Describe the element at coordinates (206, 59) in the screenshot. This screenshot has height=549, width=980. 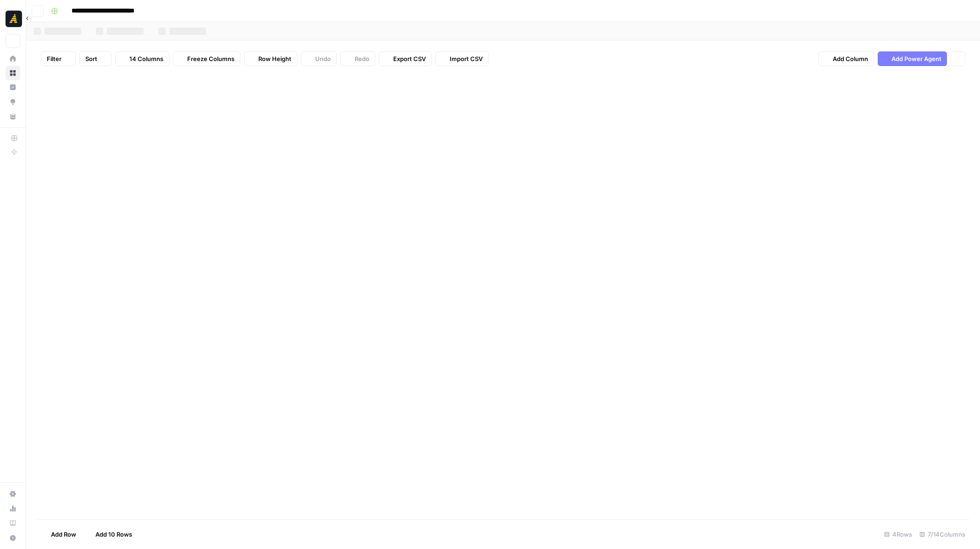
I see `button: Freeze Columns` at that location.